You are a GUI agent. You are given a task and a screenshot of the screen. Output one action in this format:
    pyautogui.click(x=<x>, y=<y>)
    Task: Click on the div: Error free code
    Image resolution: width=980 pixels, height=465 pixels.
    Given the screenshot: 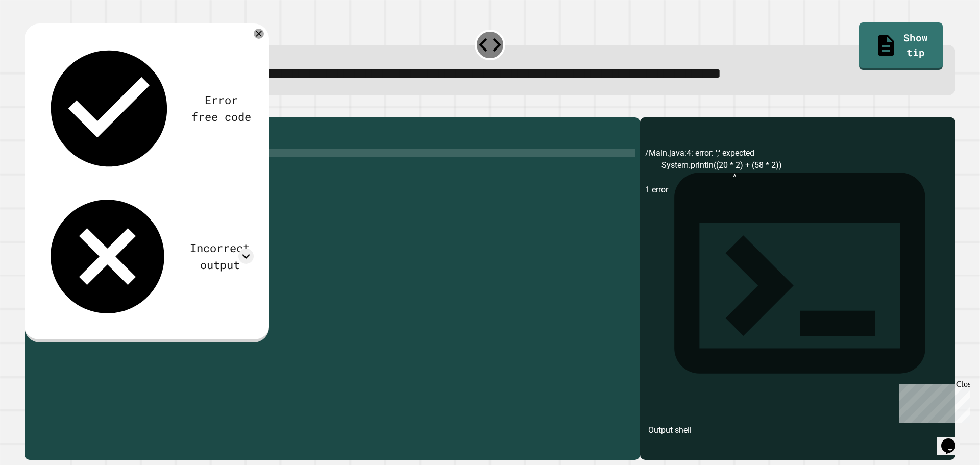 What is the action you would take?
    pyautogui.click(x=221, y=108)
    